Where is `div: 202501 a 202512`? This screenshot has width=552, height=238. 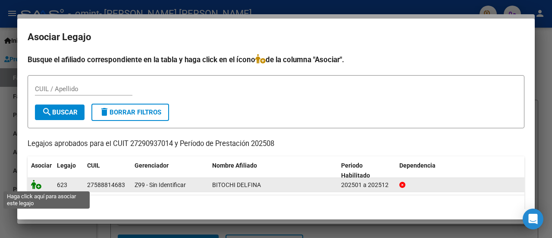 div: 202501 a 202512 is located at coordinates (367, 185).